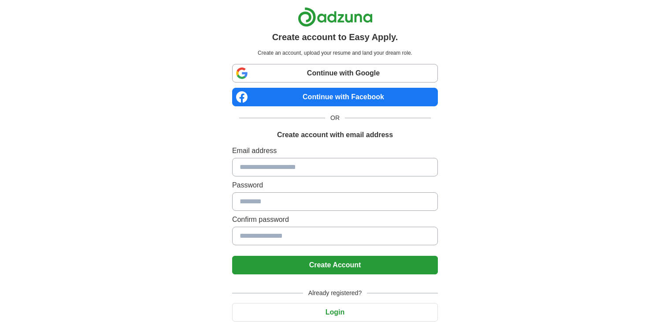 Image resolution: width=670 pixels, height=322 pixels. What do you see at coordinates (335, 185) in the screenshot?
I see `label: Password` at bounding box center [335, 185].